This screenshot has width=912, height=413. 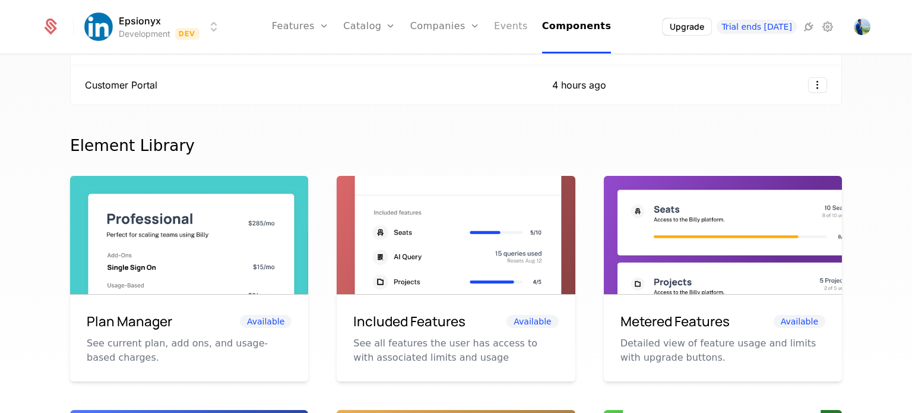 I want to click on span: Epsionyx, so click(x=140, y=21).